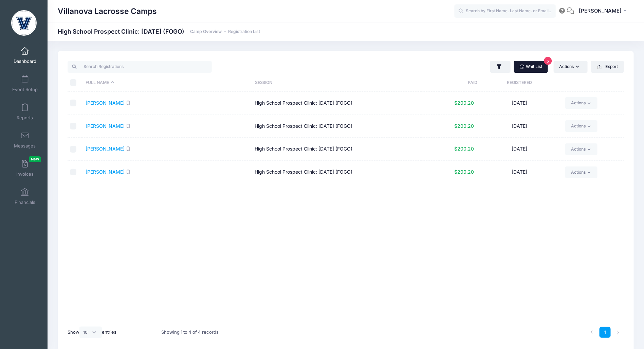 The height and width of the screenshot is (349, 644). I want to click on a: 1, so click(605, 332).